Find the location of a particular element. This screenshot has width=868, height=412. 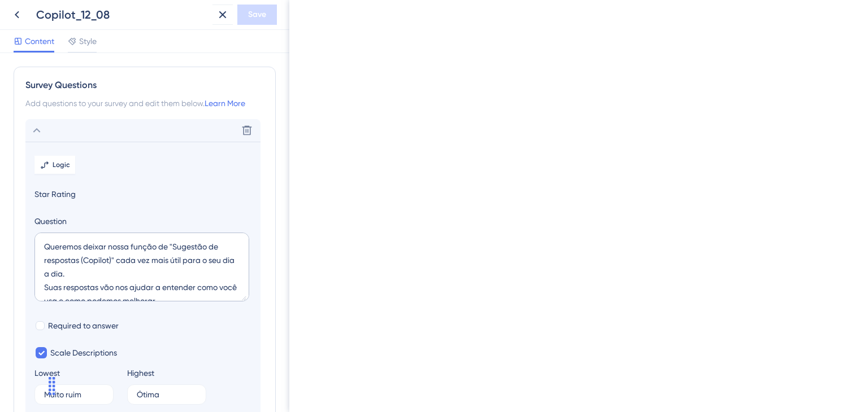

span: Required to answer is located at coordinates (83, 325).